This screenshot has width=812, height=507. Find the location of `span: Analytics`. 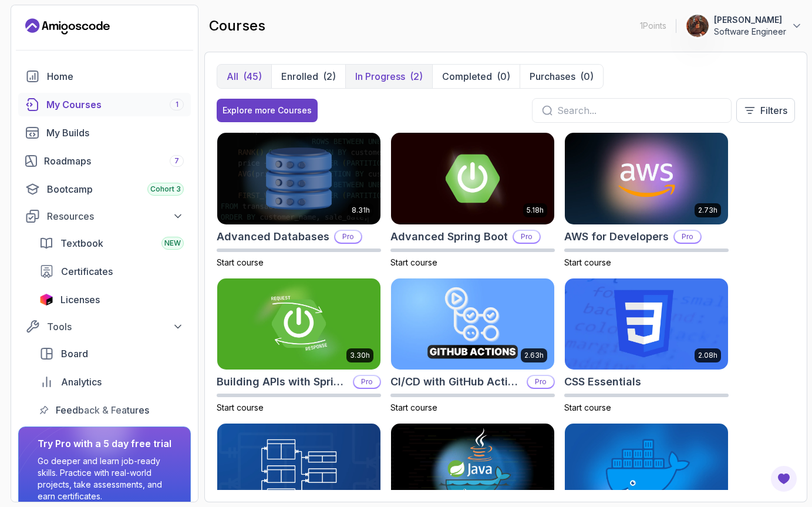

span: Analytics is located at coordinates (81, 382).